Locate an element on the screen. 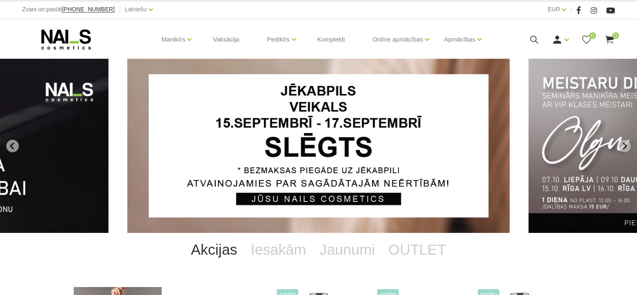 Image resolution: width=637 pixels, height=295 pixels. a: EUR is located at coordinates (554, 9).